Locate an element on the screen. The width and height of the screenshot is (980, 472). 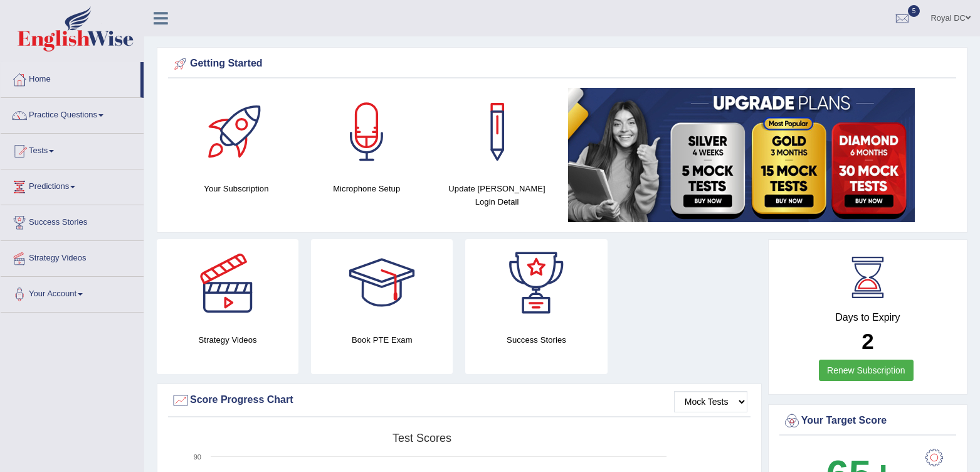
a: Predictions is located at coordinates (72, 185).